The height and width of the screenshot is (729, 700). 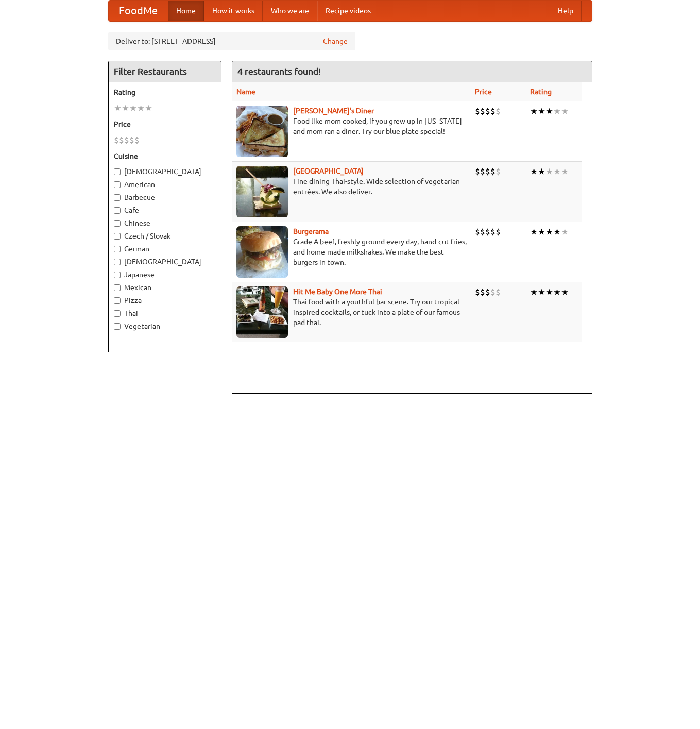 What do you see at coordinates (117, 223) in the screenshot?
I see `input: Chinese` at bounding box center [117, 223].